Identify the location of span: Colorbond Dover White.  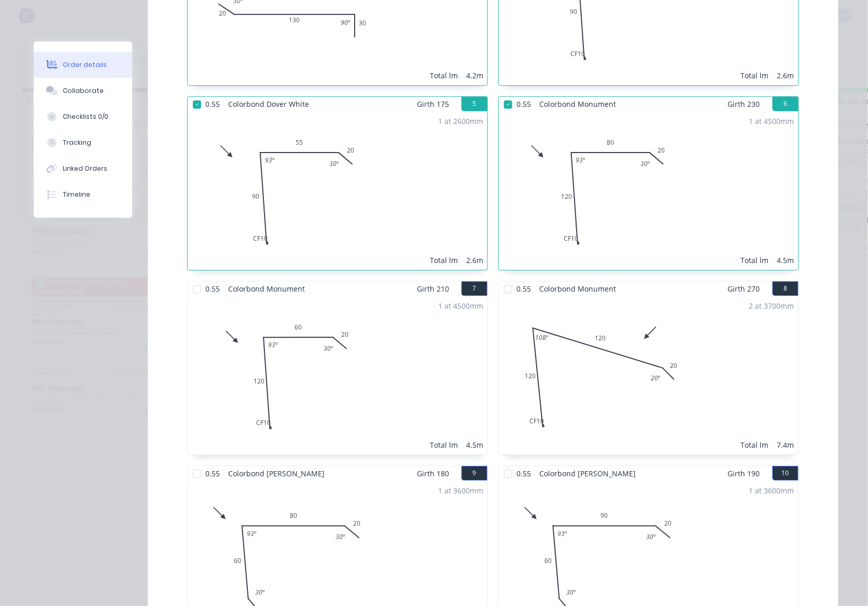
(268, 104).